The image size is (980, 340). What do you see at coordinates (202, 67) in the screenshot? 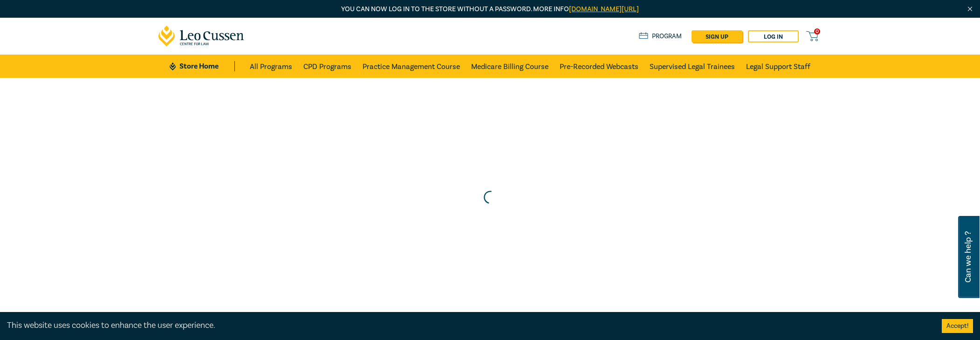
I see `a: Store Home` at bounding box center [202, 67].